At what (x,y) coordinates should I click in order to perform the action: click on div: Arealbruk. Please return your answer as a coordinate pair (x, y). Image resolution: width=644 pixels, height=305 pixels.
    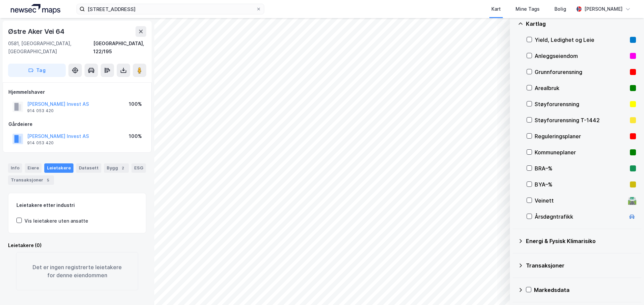
    Looking at the image, I should click on (581, 88).